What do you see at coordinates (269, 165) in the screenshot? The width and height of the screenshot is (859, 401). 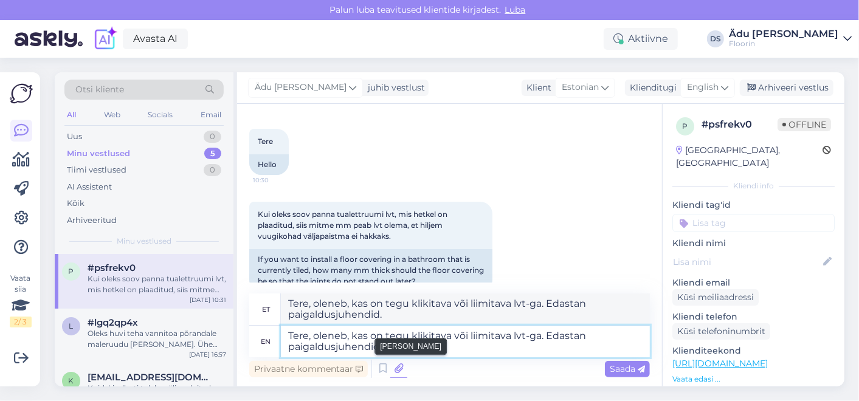 I see `div: Hello` at bounding box center [269, 165].